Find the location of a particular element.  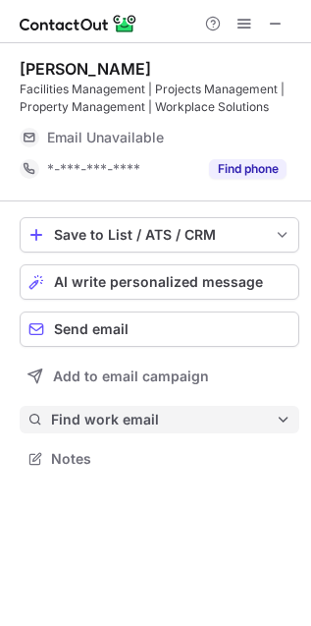

div: Save to List / ATS / CRM is located at coordinates (159, 235).